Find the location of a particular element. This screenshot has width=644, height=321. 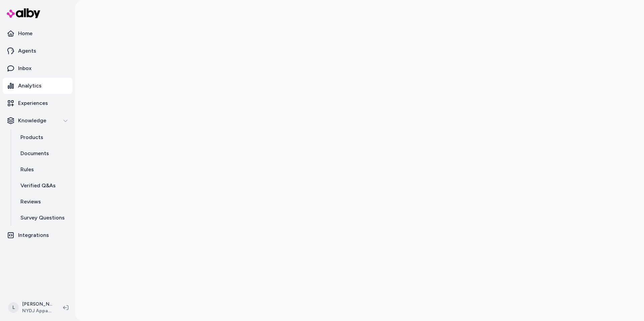

p: Documents is located at coordinates (35, 154).